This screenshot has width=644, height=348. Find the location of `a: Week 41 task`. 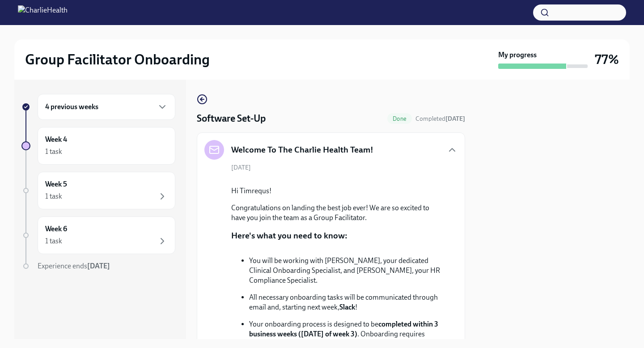

a: Week 41 task is located at coordinates (99, 146).